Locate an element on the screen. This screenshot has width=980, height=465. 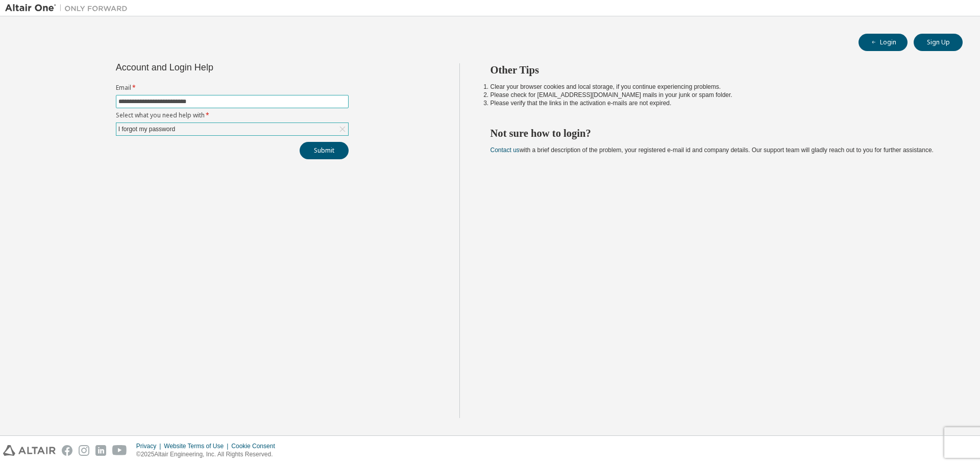
div: Cookie Consent is located at coordinates (256, 446).